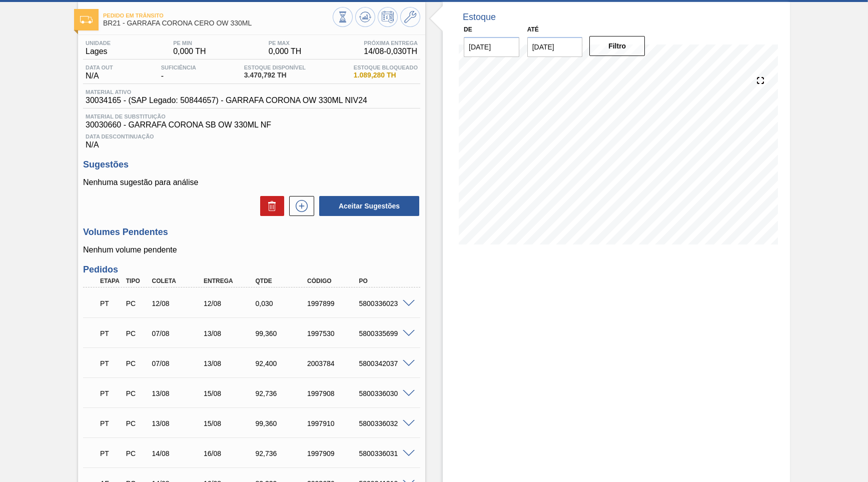 This screenshot has width=868, height=482. What do you see at coordinates (299, 206) in the screenshot?
I see `div: Nova sugestão` at bounding box center [299, 206].